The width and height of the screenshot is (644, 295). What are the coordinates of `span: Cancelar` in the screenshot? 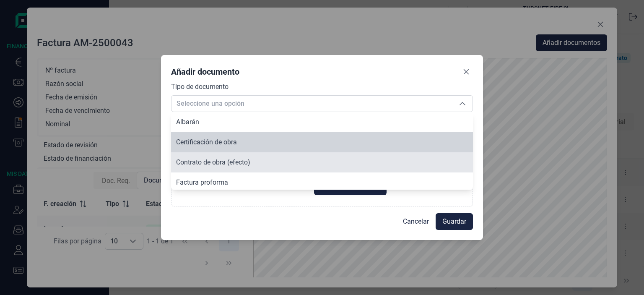 It's located at (416, 222).